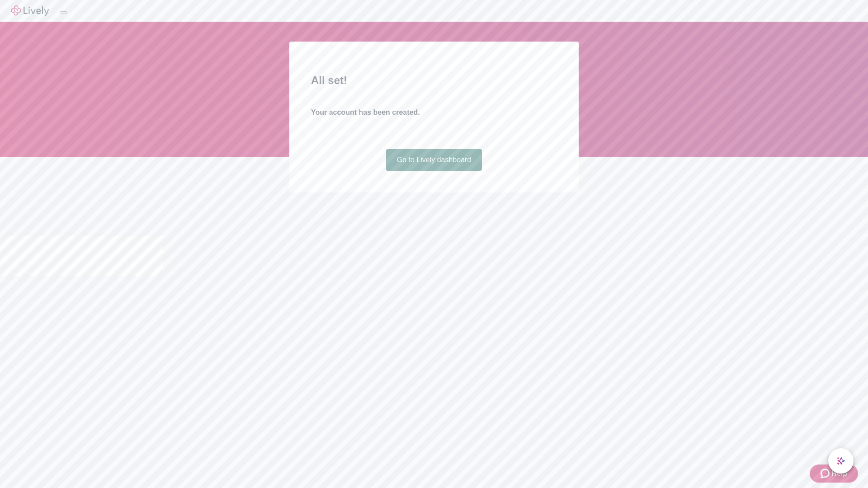 This screenshot has height=488, width=868. What do you see at coordinates (64, 13) in the screenshot?
I see `button: Log out` at bounding box center [64, 13].